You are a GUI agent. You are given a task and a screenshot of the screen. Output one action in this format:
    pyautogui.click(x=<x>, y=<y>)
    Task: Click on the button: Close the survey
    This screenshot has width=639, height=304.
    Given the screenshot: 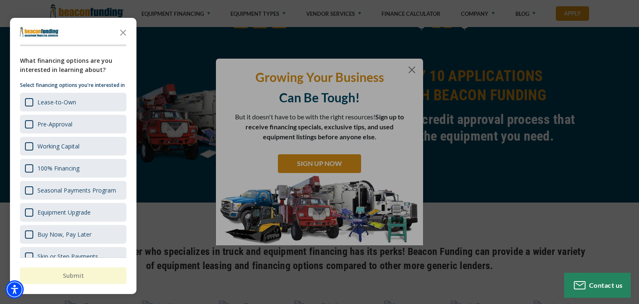 What is the action you would take?
    pyautogui.click(x=123, y=32)
    